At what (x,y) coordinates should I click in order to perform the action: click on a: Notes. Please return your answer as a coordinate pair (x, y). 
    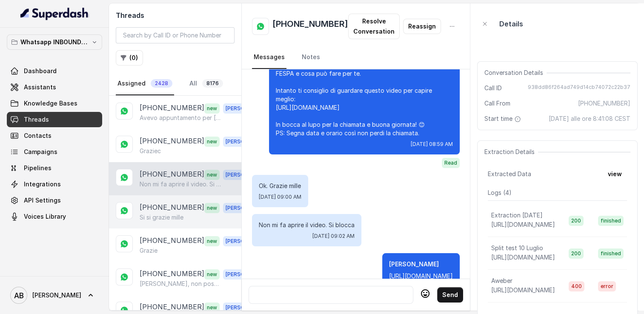
    Looking at the image, I should click on (311, 57).